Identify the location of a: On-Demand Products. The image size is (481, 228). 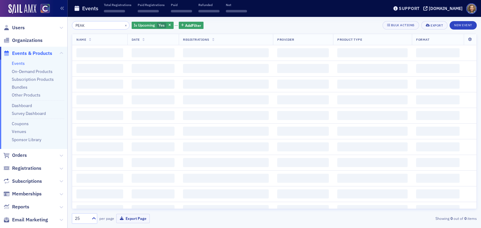
(32, 72).